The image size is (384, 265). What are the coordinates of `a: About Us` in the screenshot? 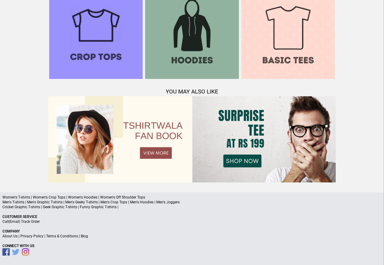 It's located at (10, 236).